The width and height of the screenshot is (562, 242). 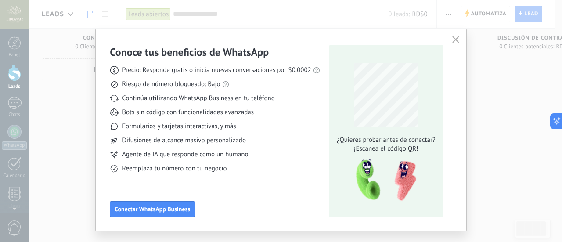 I want to click on span: Precio: Responde gratis o inicia nuevas conversaciones por $0.0002, so click(x=216, y=70).